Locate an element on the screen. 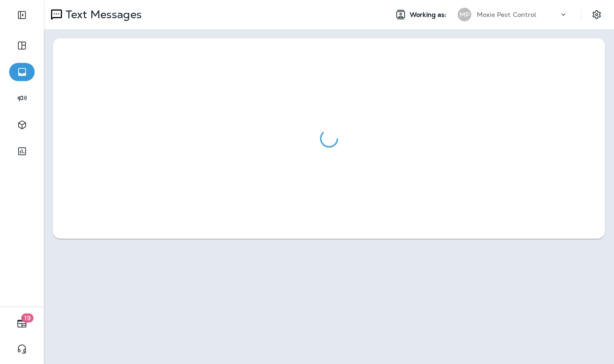 This screenshot has width=614, height=364. button: Settings is located at coordinates (596, 14).